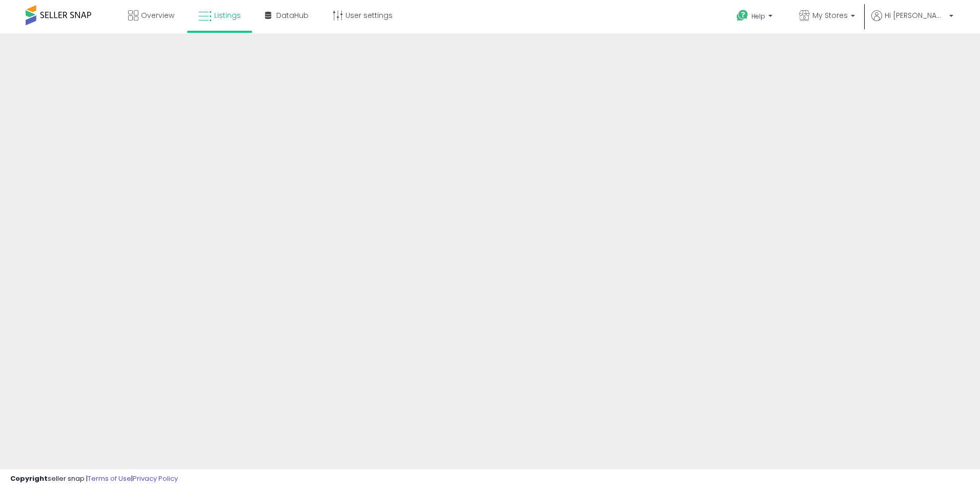 Image resolution: width=980 pixels, height=489 pixels. Describe the element at coordinates (157, 15) in the screenshot. I see `span: Overview` at that location.